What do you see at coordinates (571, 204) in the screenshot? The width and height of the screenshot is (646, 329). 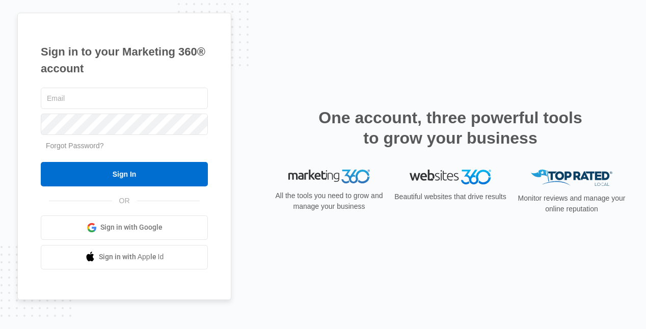 I see `p: Monitor reviews and manage your online reputation` at bounding box center [571, 204].